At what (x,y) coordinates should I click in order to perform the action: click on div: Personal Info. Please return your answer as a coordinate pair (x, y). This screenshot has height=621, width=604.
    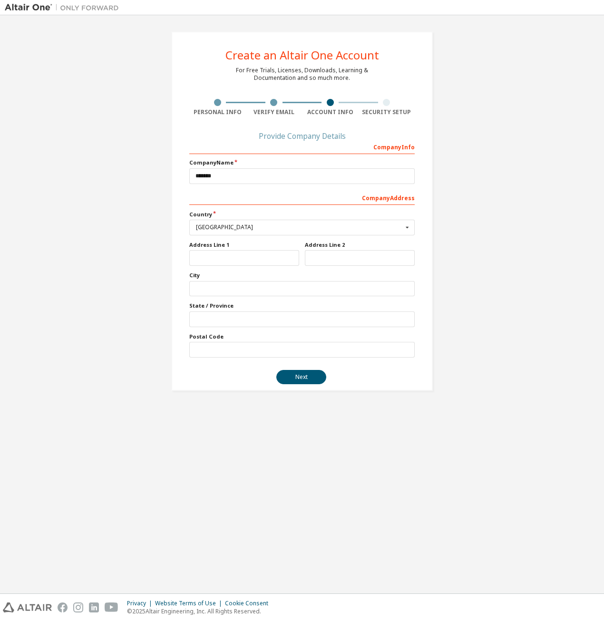
    Looking at the image, I should click on (217, 112).